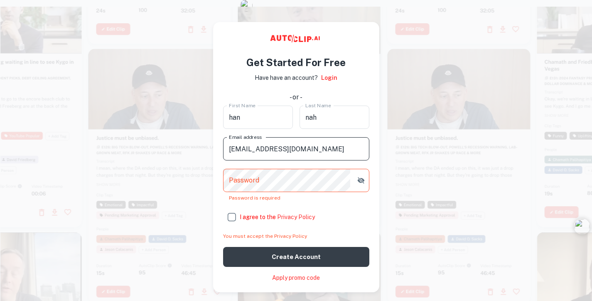  Describe the element at coordinates (296, 62) in the screenshot. I see `h4: Get Started For Free` at that location.